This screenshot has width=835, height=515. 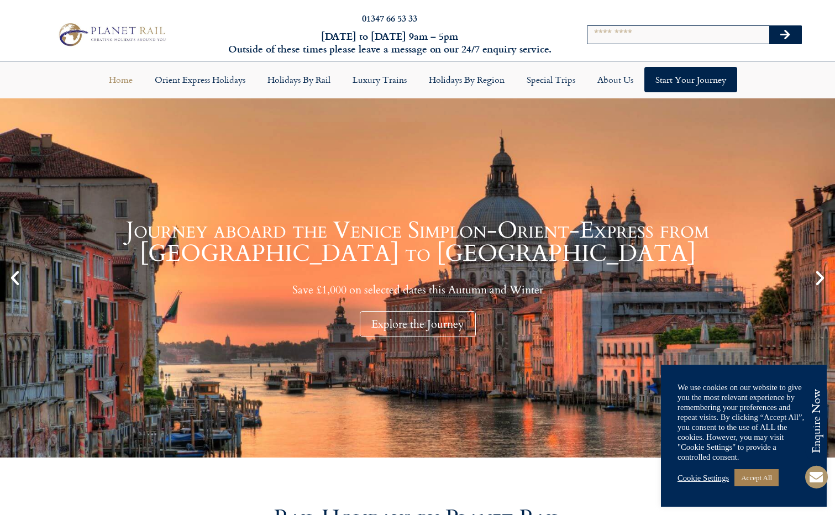 What do you see at coordinates (417, 290) in the screenshot?
I see `p: Save £1,000 on selected dates this Autumn and Winter` at bounding box center [417, 290].